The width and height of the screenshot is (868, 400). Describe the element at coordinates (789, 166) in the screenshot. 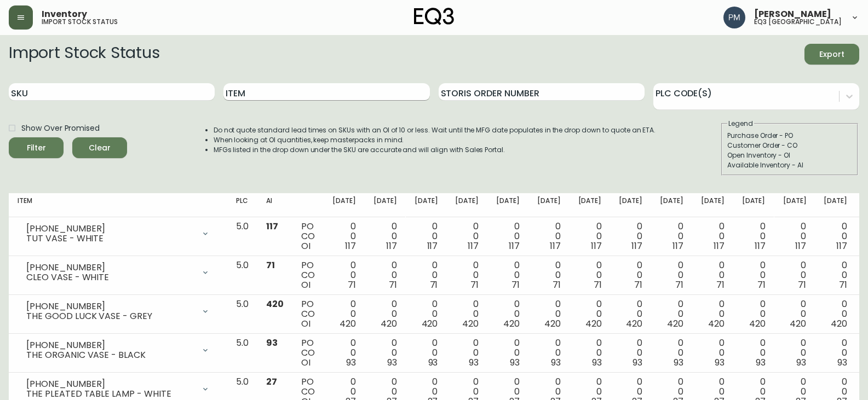

I see `div: Available Inventory - AI` at that location.